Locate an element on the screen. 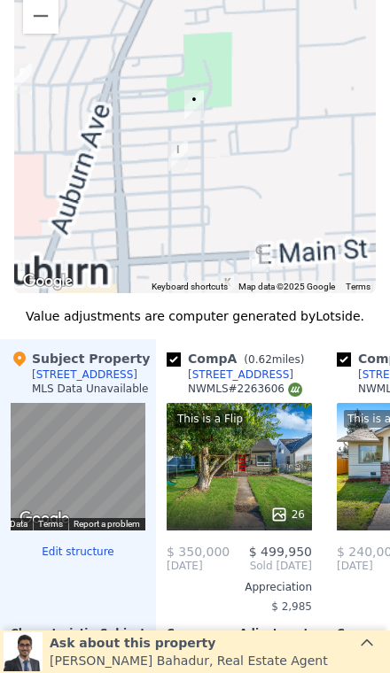 This screenshot has height=673, width=390. img: Siddhant Bahadur is located at coordinates (23, 652).